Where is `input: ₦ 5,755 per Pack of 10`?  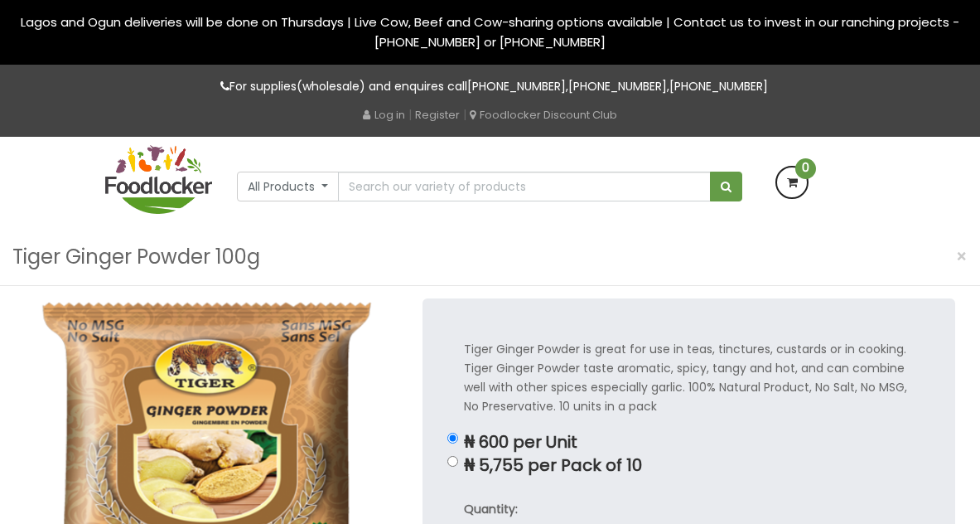 input: ₦ 5,755 per Pack of 10 is located at coordinates (453, 461).